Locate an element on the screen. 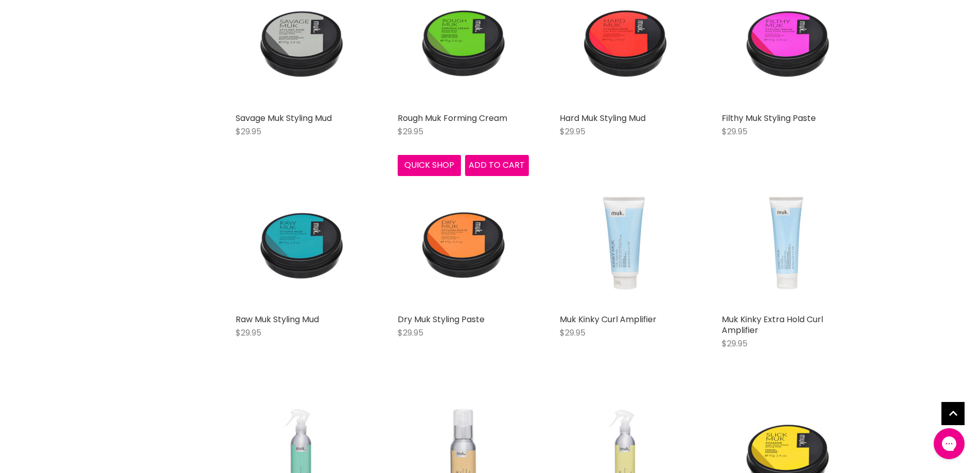 This screenshot has width=980, height=473. img: Raw Muk Styling Mud is located at coordinates (301, 243).